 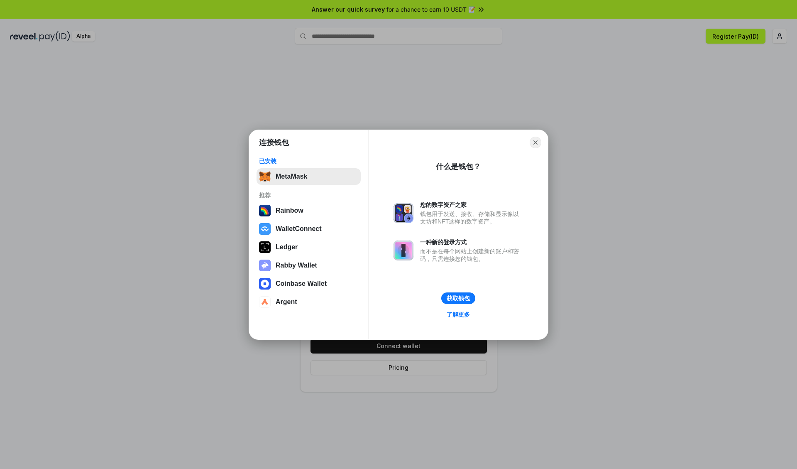 I want to click on div: 推荐, so click(x=309, y=195).